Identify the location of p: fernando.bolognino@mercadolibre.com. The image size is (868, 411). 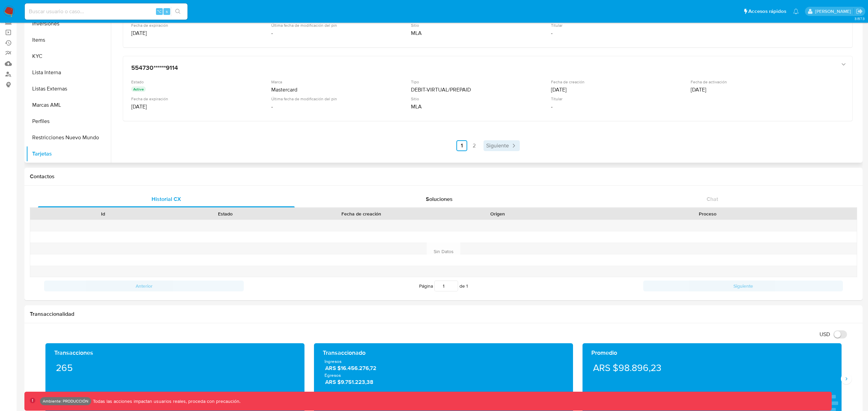
(834, 11).